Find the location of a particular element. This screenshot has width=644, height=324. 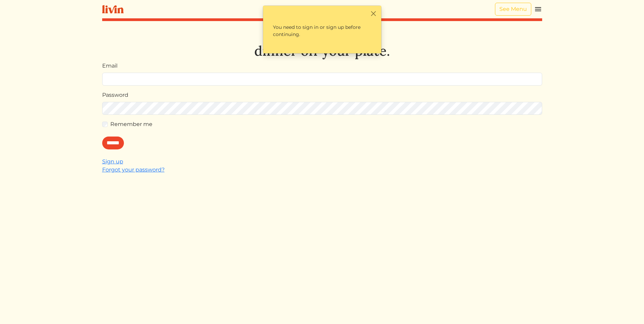

h1: Let's take dinner off your plate. is located at coordinates (322, 43).